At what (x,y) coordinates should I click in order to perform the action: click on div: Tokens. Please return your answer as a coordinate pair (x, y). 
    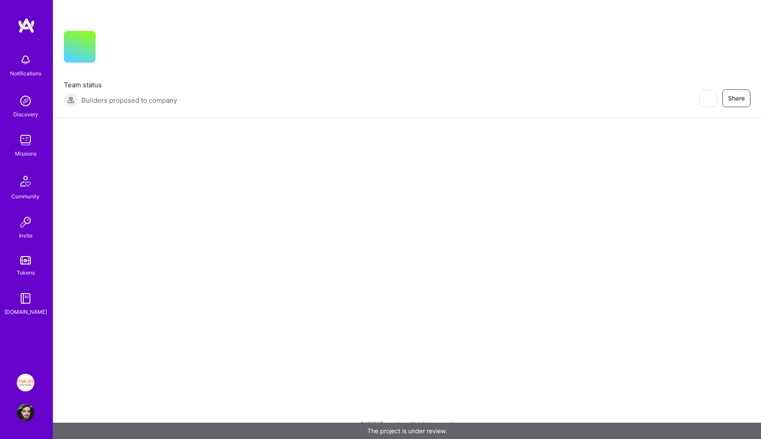
    Looking at the image, I should click on (26, 272).